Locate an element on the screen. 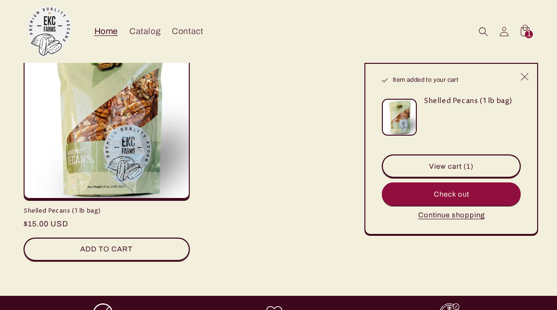 Image resolution: width=557 pixels, height=310 pixels. ul: Slider is located at coordinates (279, 149).